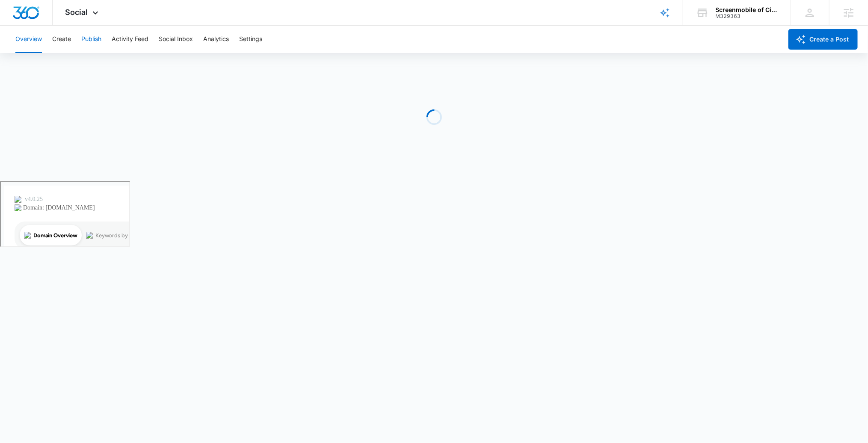 This screenshot has width=868, height=443. What do you see at coordinates (77, 12) in the screenshot?
I see `span: Social` at bounding box center [77, 12].